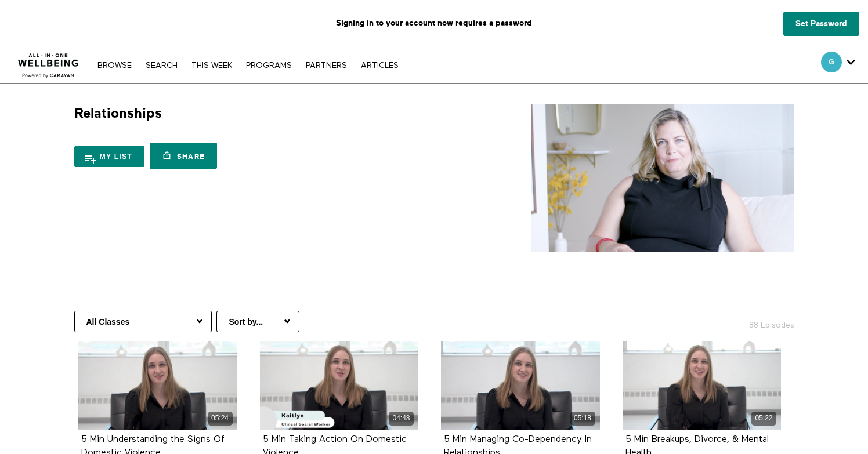  Describe the element at coordinates (158, 386) in the screenshot. I see `a: 5 Min Understanding the Signs Of Domestic Violence 05:24` at that location.